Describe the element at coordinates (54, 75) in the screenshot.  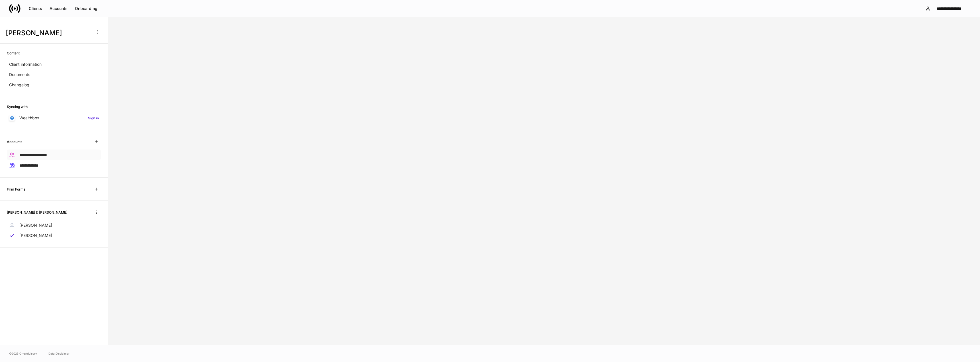
I see `a: Documents` at that location.